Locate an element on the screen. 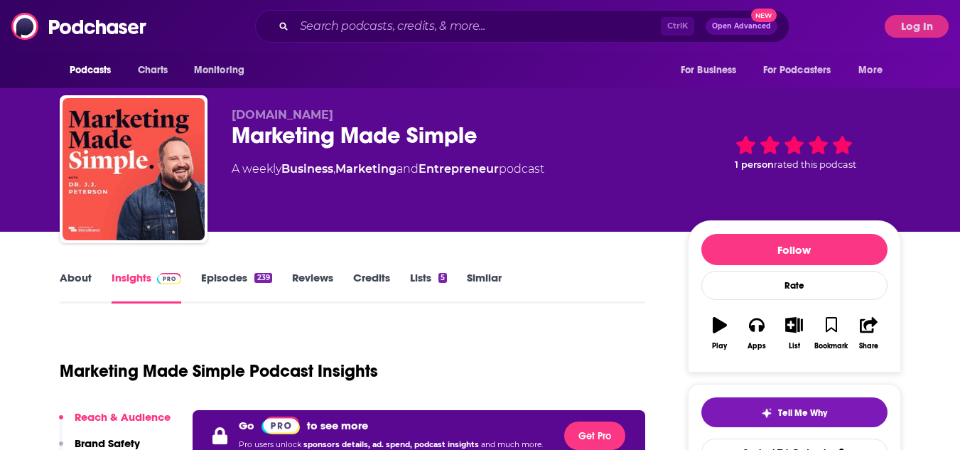  p: to see more is located at coordinates (337, 425).